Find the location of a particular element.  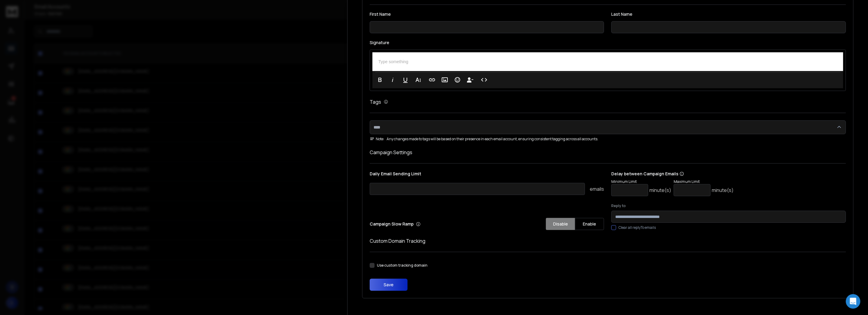

label: First Name is located at coordinates (487, 14).